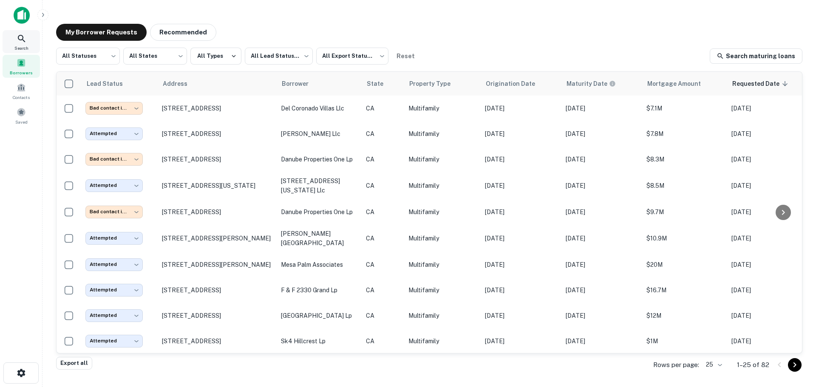 The width and height of the screenshot is (816, 387). I want to click on p: Rows per page:, so click(676, 365).